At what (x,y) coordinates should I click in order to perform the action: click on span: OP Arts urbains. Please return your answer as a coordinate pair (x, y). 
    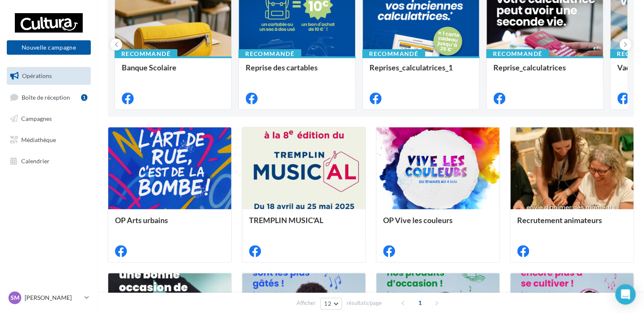
    Looking at the image, I should click on (141, 220).